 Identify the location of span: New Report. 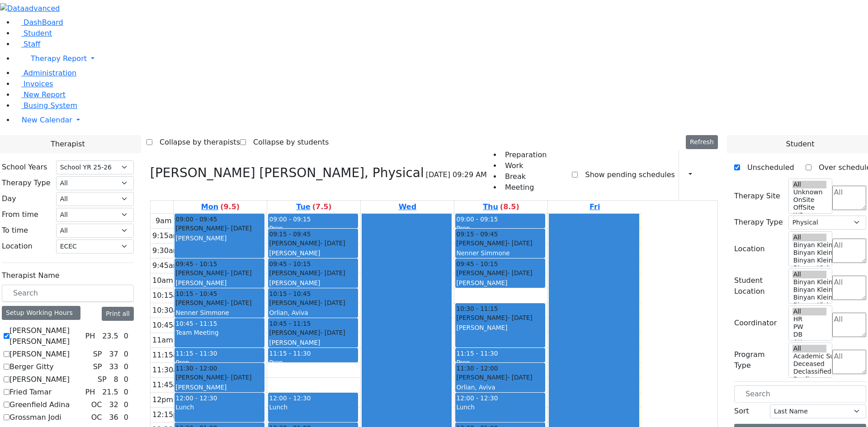
(45, 94).